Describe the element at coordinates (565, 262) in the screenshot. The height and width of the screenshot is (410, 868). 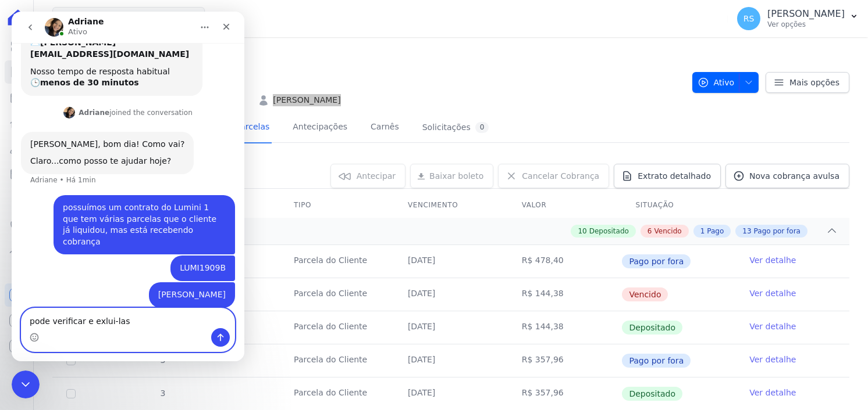
I see `td: R$ 478,40` at that location.